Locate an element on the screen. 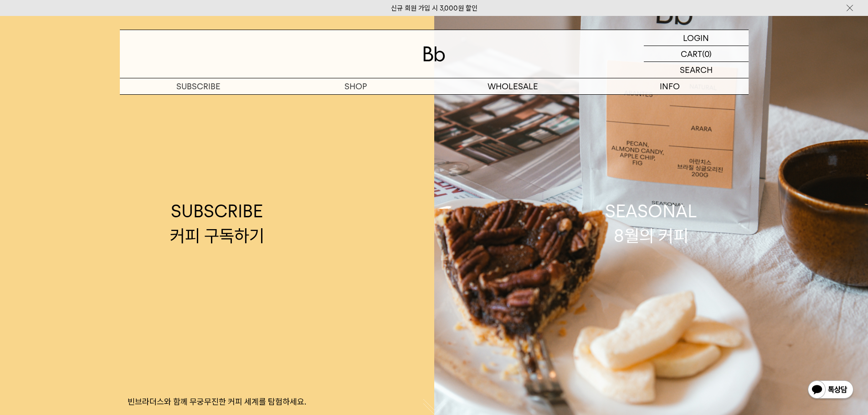 The width and height of the screenshot is (868, 415). a: SHOP is located at coordinates (355, 86).